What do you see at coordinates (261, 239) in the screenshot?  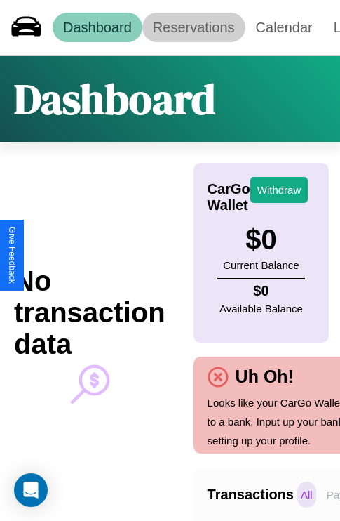 I see `h3: $ 0` at bounding box center [261, 239].